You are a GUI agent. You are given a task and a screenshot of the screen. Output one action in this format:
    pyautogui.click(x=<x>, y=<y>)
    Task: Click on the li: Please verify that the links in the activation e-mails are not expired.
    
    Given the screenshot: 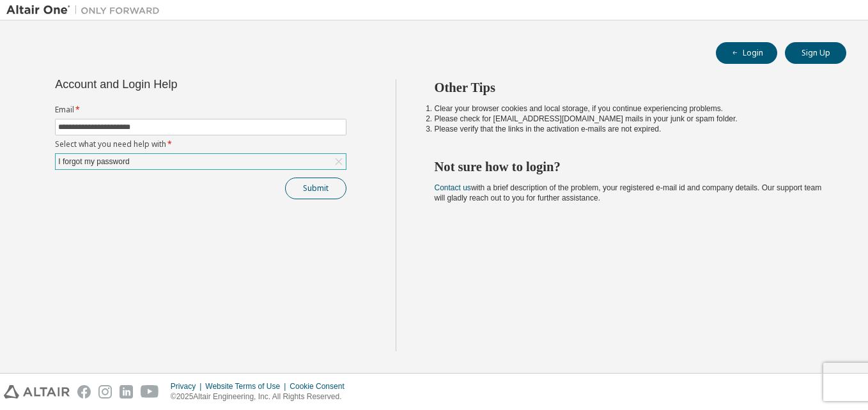 What is the action you would take?
    pyautogui.click(x=629, y=129)
    